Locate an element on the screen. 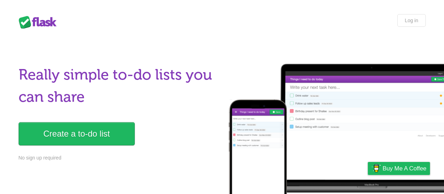  div: Flask Lists is located at coordinates (40, 22).